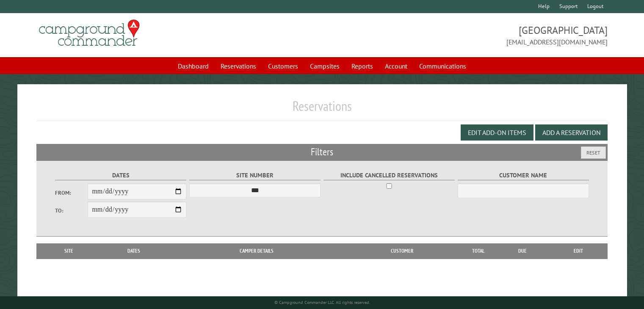 The height and width of the screenshot is (309, 644). Describe the element at coordinates (256, 251) in the screenshot. I see `th: Camper Details` at that location.